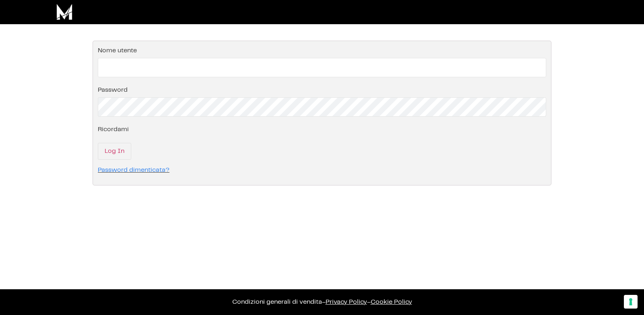 The height and width of the screenshot is (315, 644). Describe the element at coordinates (134, 170) in the screenshot. I see `a: Password dimenticata?` at that location.